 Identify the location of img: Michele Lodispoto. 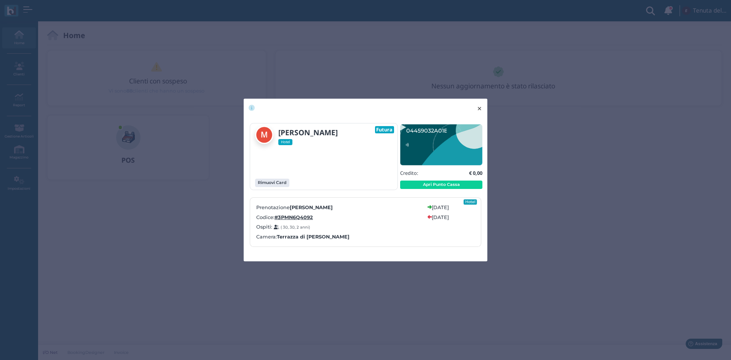
(264, 135).